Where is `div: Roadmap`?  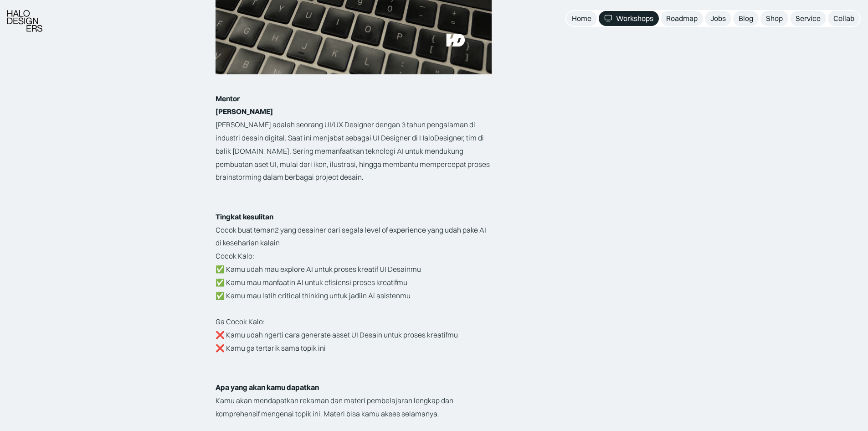 div: Roadmap is located at coordinates (682, 18).